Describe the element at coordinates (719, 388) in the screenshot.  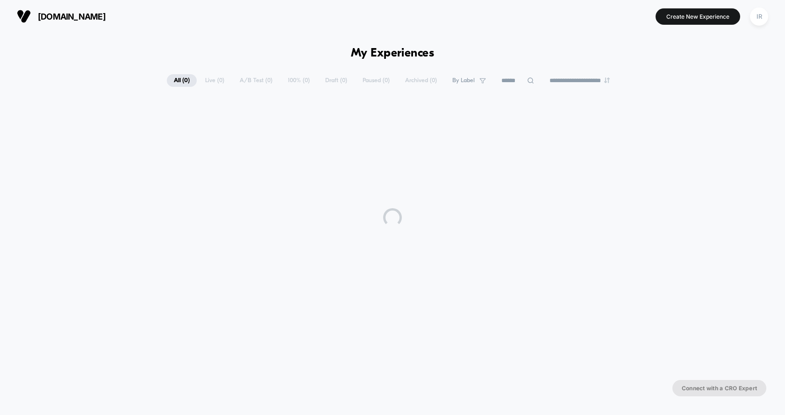
I see `button: Connect with a CRO Expert` at that location.